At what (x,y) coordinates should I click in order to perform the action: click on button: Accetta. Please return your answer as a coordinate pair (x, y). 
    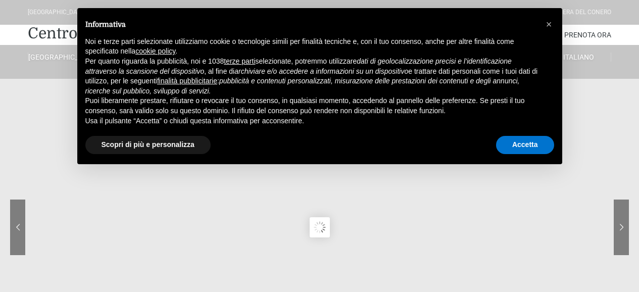
    Looking at the image, I should click on (525, 145).